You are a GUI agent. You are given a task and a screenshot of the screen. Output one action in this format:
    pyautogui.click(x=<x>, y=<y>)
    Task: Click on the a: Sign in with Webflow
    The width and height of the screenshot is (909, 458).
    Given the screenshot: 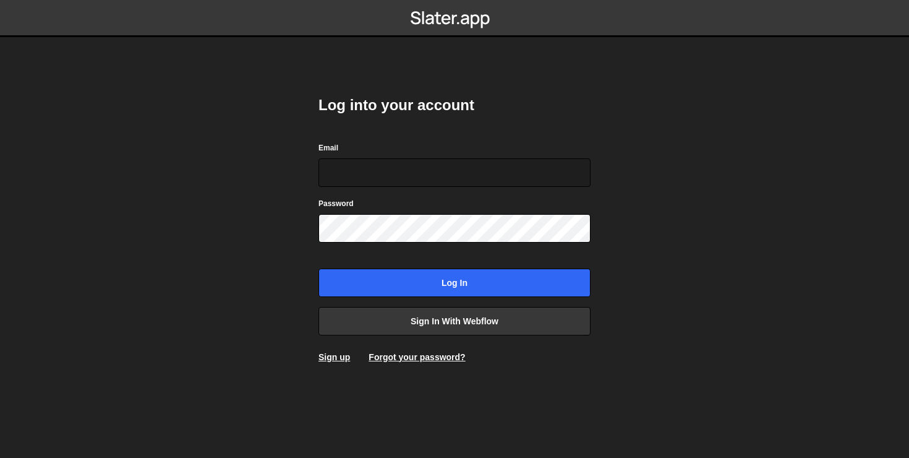 What is the action you would take?
    pyautogui.click(x=455, y=321)
    